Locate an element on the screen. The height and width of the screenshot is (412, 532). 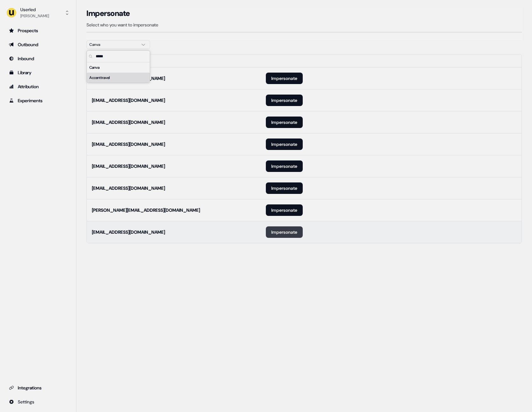
div: Suggestions is located at coordinates (118, 73).